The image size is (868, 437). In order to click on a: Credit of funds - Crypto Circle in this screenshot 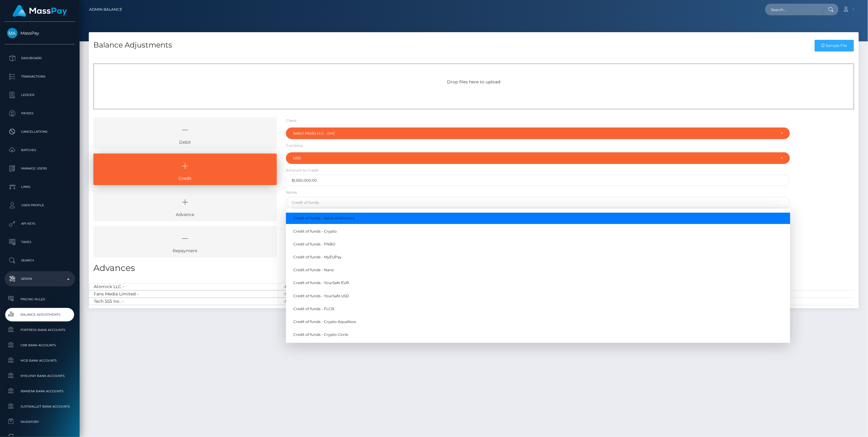, I will do `click(538, 335)`.